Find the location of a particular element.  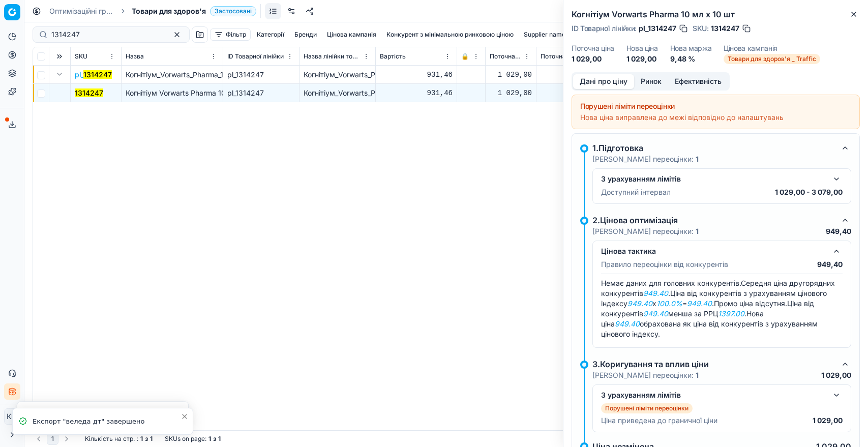

p: 1 029,00 - 3 079,00 is located at coordinates (809, 192).